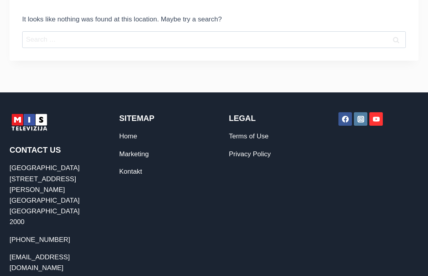  I want to click on a: Privacy Policy, so click(250, 154).